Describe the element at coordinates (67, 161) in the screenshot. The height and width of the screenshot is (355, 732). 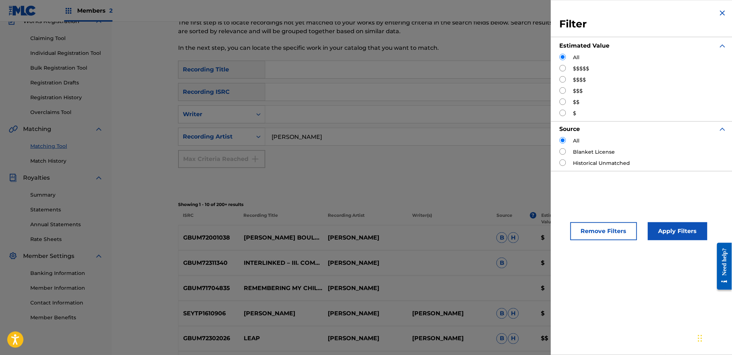
I see `a: Match History` at that location.